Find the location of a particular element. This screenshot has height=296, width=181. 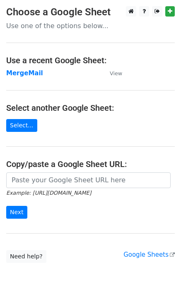

p: Use one of the options below... is located at coordinates (90, 26).